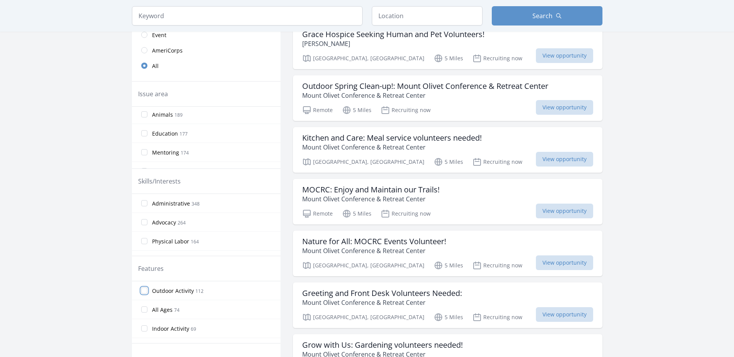 The width and height of the screenshot is (734, 357). Describe the element at coordinates (427, 16) in the screenshot. I see `input: Location` at that location.